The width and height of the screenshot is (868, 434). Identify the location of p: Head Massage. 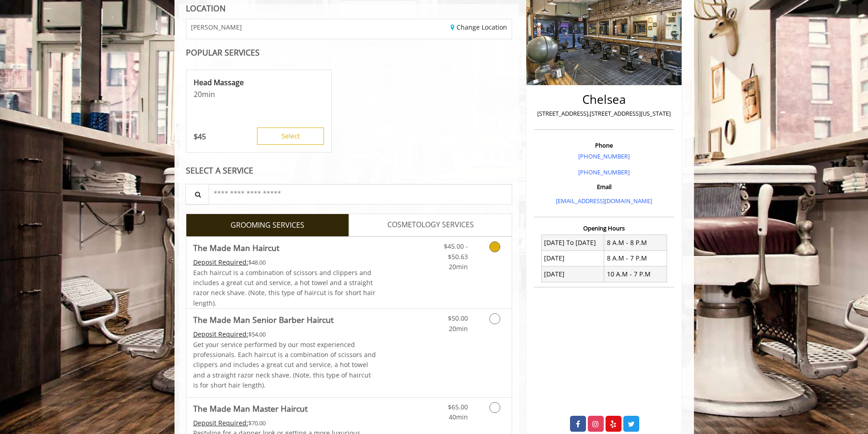
(258, 83).